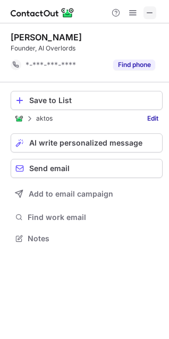 The height and width of the screenshot is (339, 169). What do you see at coordinates (93, 217) in the screenshot?
I see `span: Find work email` at bounding box center [93, 217].